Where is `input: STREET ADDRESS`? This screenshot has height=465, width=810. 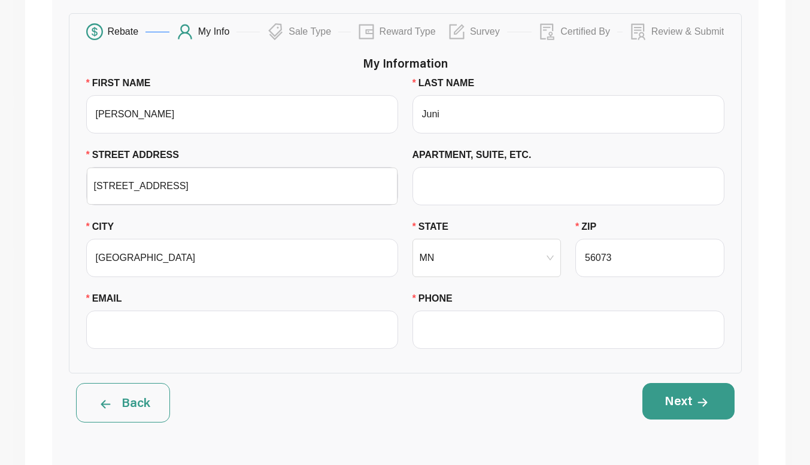
input: STREET ADDRESS is located at coordinates (242, 186).